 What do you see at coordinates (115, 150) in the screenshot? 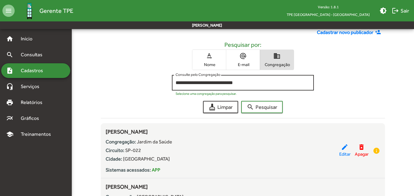
I see `strong: Circuito:` at bounding box center [115, 150].